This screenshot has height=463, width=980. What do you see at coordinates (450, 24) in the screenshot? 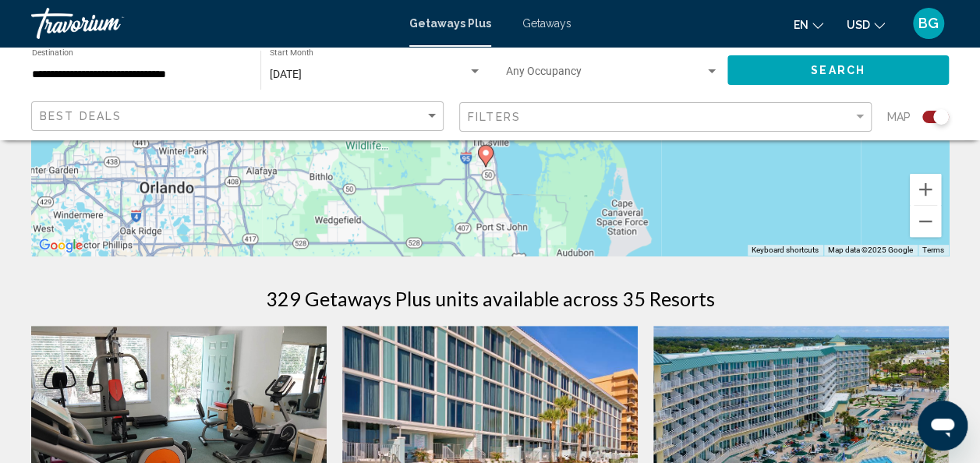
I see `span: Getaways Plus` at bounding box center [450, 24].